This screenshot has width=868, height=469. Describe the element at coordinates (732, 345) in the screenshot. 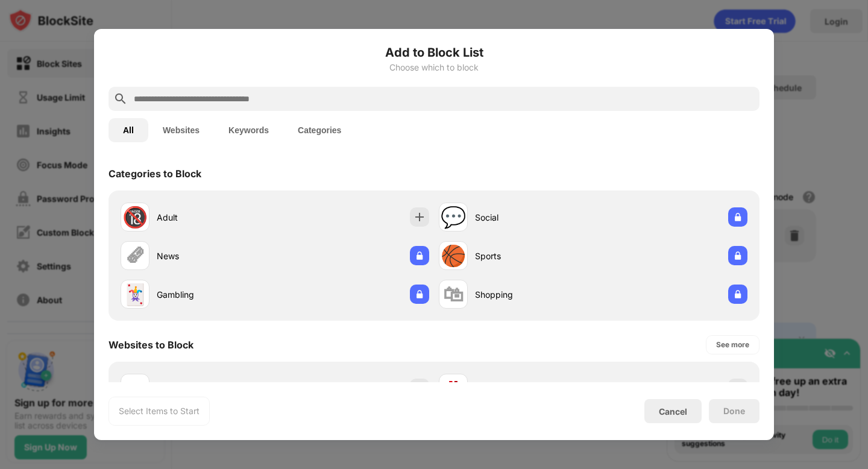

I see `div: See more` at that location.